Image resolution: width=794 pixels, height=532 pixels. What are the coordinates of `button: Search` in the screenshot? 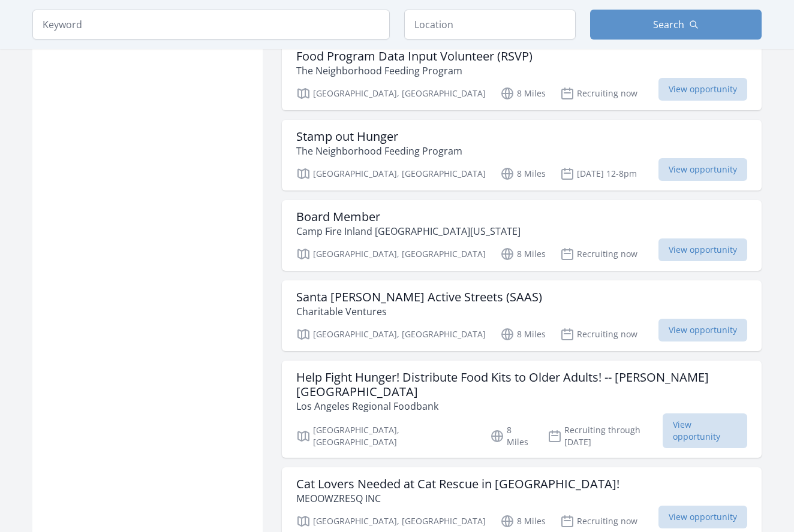 It's located at (676, 25).